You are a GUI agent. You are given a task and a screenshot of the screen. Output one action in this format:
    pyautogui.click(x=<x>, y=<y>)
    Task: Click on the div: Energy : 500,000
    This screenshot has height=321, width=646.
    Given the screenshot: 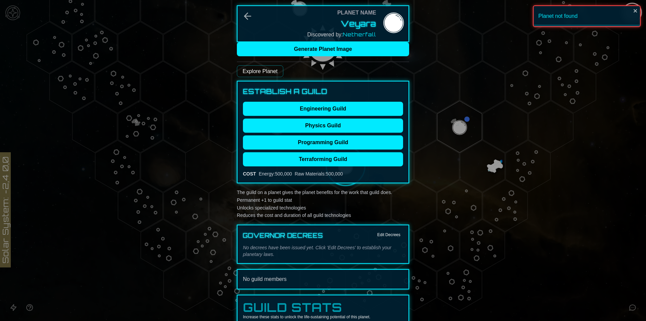 What is the action you would take?
    pyautogui.click(x=275, y=174)
    